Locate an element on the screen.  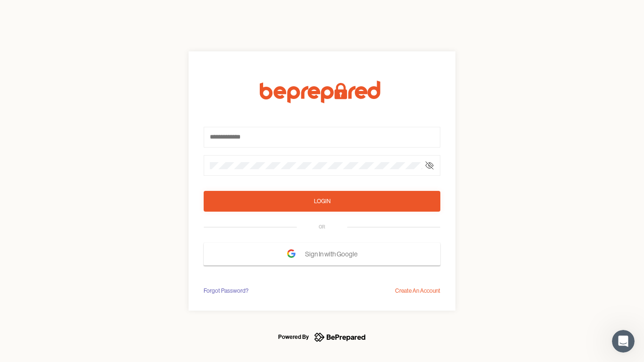
button: Login is located at coordinates (322, 201).